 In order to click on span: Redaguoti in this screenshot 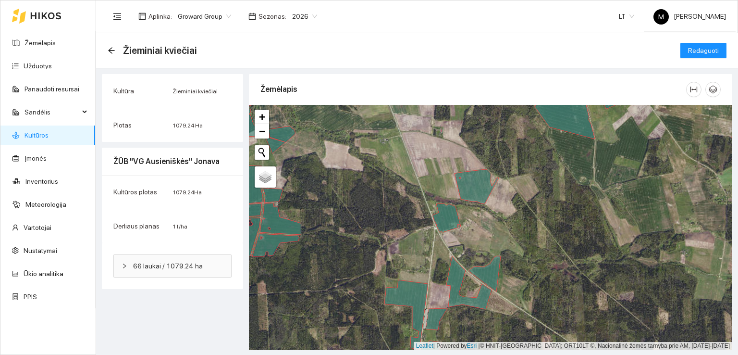, I will do `click(704, 50)`.